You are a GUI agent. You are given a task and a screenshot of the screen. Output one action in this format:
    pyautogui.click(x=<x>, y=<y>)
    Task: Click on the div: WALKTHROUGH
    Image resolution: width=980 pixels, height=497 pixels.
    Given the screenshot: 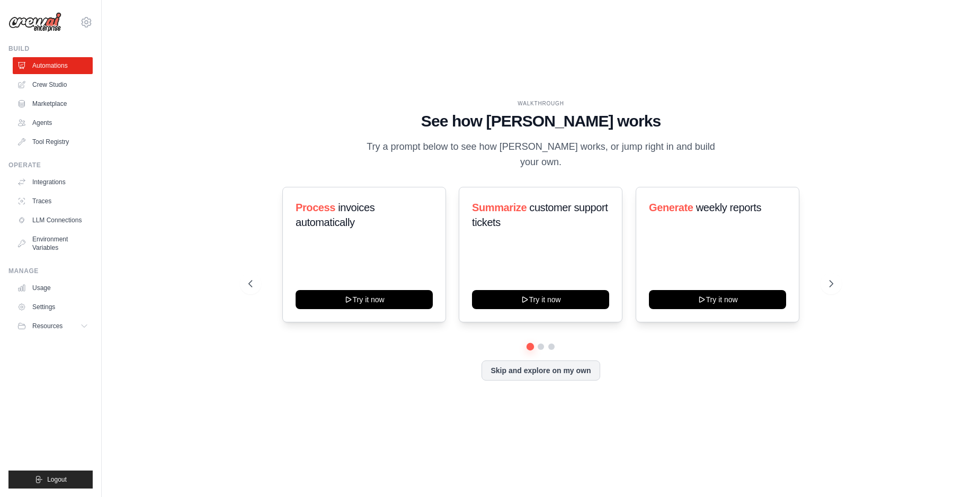 What is the action you would take?
    pyautogui.click(x=541, y=103)
    